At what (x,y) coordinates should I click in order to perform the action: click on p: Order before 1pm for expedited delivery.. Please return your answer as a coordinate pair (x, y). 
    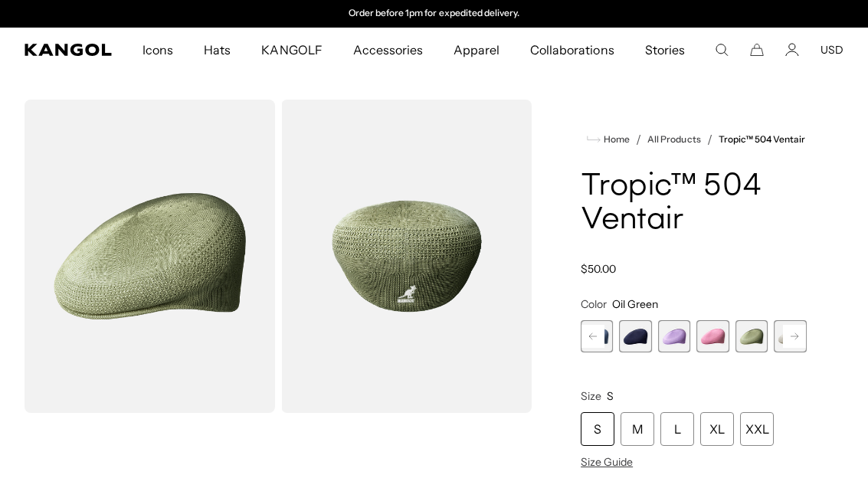
    Looking at the image, I should click on (434, 14).